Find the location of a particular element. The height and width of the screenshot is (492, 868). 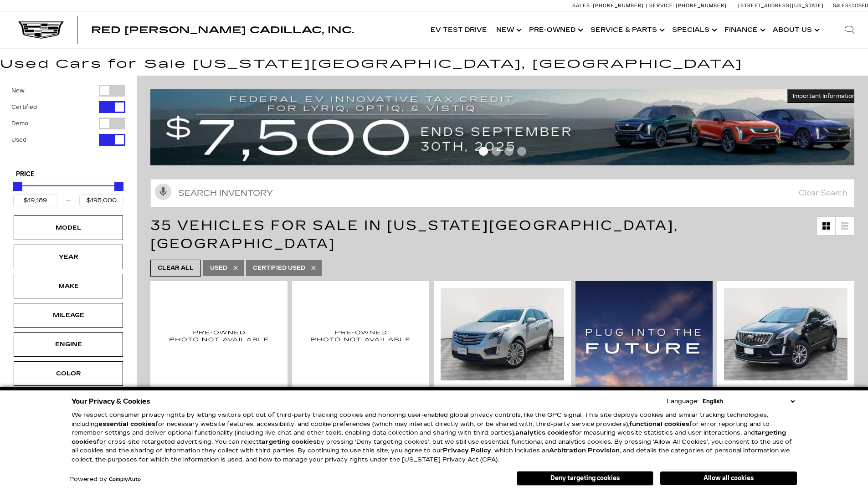

label: New is located at coordinates (18, 91).